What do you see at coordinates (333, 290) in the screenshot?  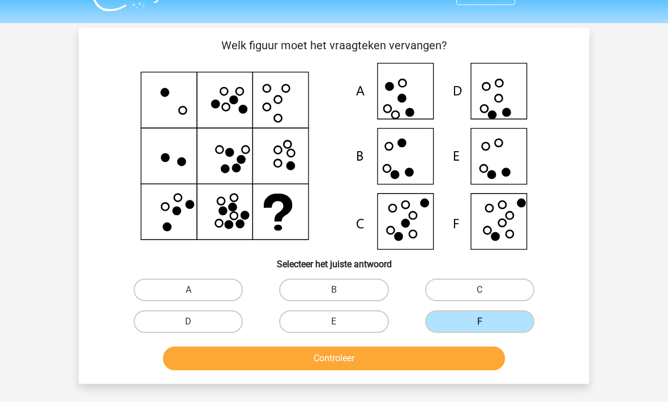 I see `label: B` at bounding box center [333, 290].